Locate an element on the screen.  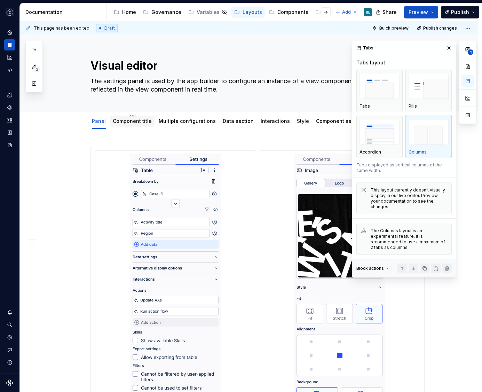
span: Publish is located at coordinates (460, 12).